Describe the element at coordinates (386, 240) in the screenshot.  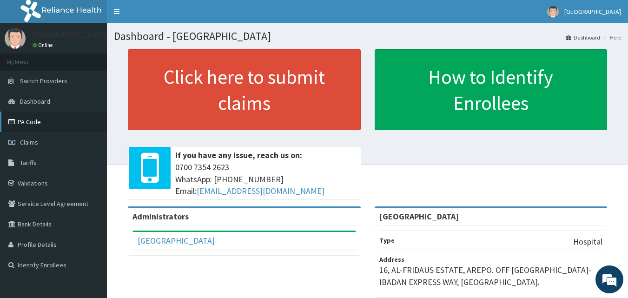
I see `b: Type` at that location.